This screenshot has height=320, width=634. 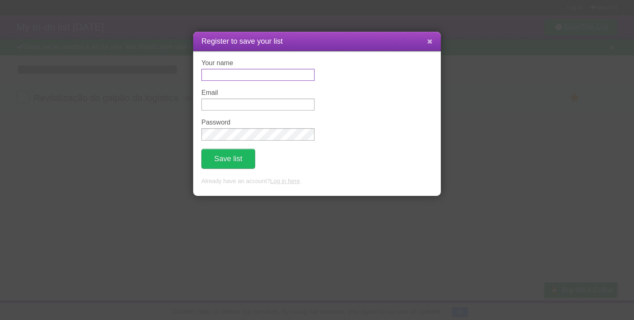 What do you see at coordinates (317, 41) in the screenshot?
I see `h1: Register to save your list` at bounding box center [317, 41].